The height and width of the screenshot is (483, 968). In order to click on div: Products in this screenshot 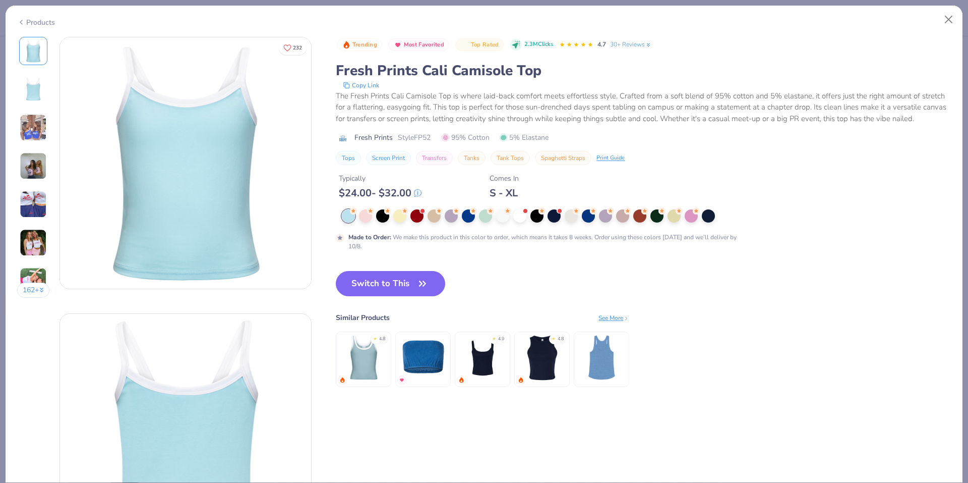, I will do `click(36, 22)`.